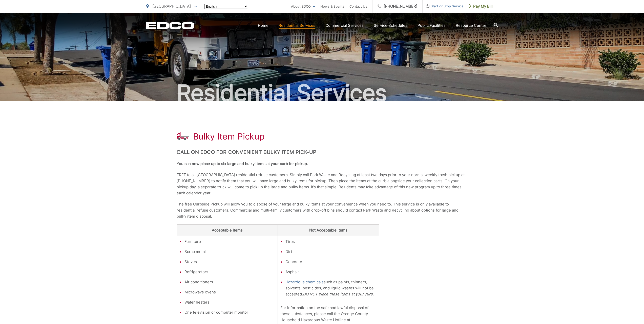 This screenshot has height=324, width=644. I want to click on li: such as paints, thinners, solvents, pesticides, and liquid wastes will not be accepted., so click(331, 288).